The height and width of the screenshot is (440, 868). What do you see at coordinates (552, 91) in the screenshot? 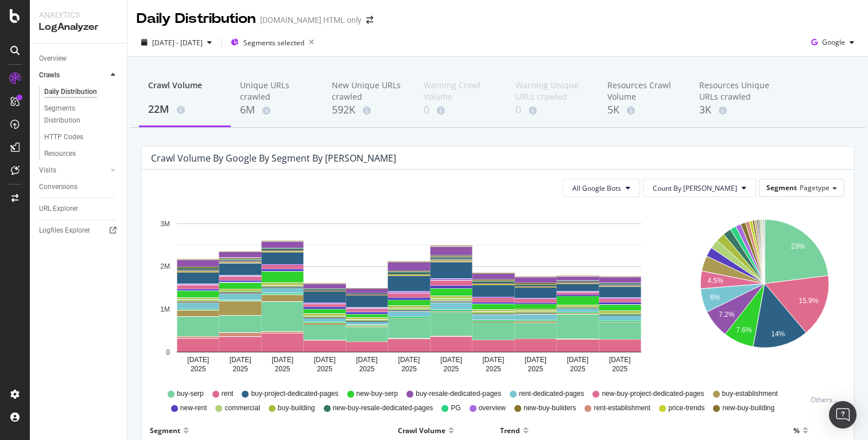
I see `div: Warning Unique URLs crawled` at bounding box center [552, 91].